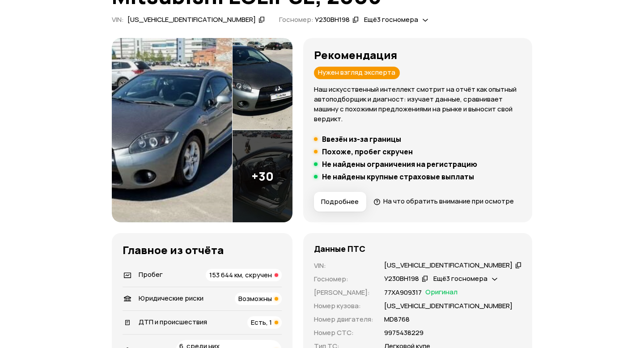 The width and height of the screenshot is (644, 348). What do you see at coordinates (343, 306) in the screenshot?
I see `p: Номер кузова :` at bounding box center [343, 306].